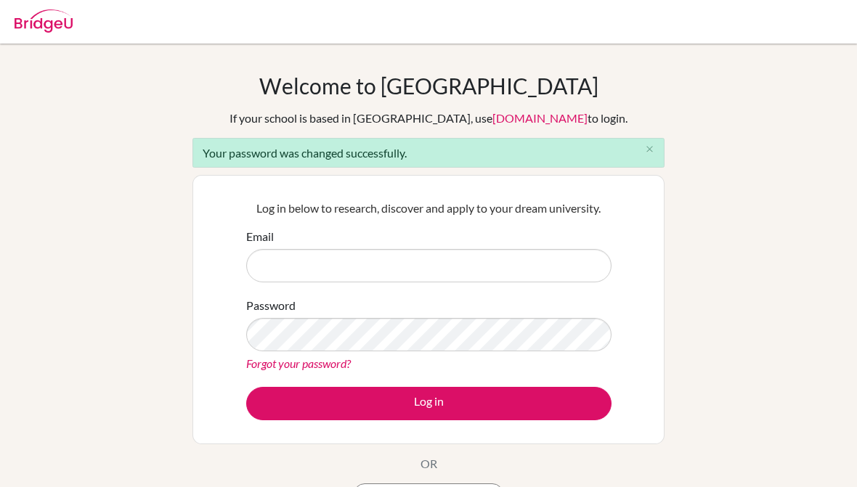 Image resolution: width=857 pixels, height=487 pixels. What do you see at coordinates (44, 21) in the screenshot?
I see `img: Bridge-U` at bounding box center [44, 21].